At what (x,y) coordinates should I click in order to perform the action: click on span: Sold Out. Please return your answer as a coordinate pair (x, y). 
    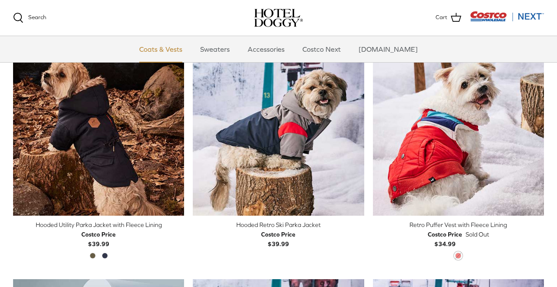
    Looking at the image, I should click on (477, 234).